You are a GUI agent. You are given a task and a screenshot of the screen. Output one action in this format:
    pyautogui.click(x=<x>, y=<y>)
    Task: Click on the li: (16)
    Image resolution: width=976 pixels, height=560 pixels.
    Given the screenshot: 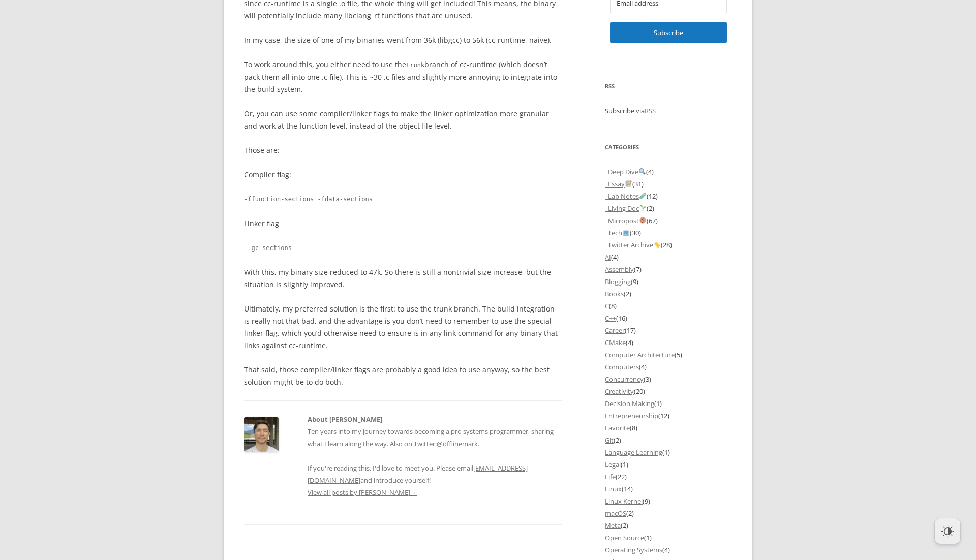 What is the action you would take?
    pyautogui.click(x=668, y=318)
    